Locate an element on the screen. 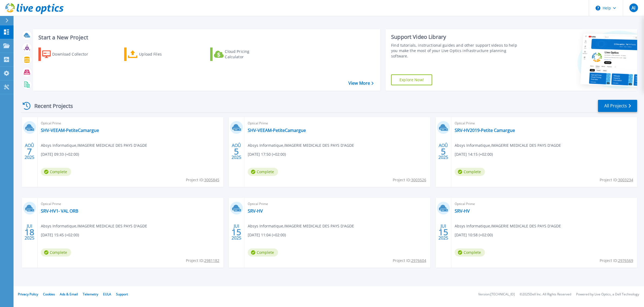 The image size is (644, 307). tcxspan: Call 3003234 via 3CX is located at coordinates (626, 180).